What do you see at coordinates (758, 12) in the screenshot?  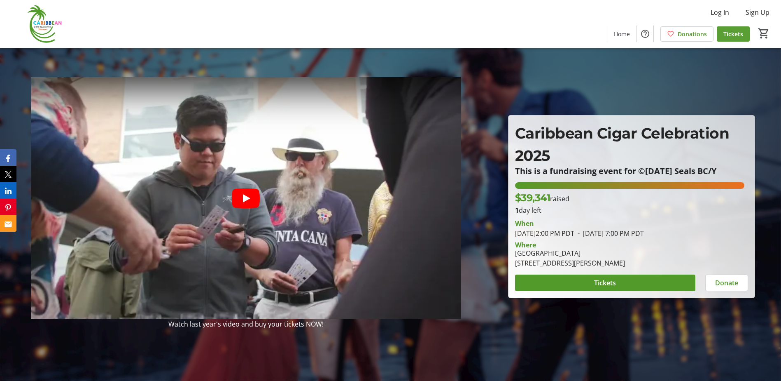 I see `span: Sign Up` at bounding box center [758, 12].